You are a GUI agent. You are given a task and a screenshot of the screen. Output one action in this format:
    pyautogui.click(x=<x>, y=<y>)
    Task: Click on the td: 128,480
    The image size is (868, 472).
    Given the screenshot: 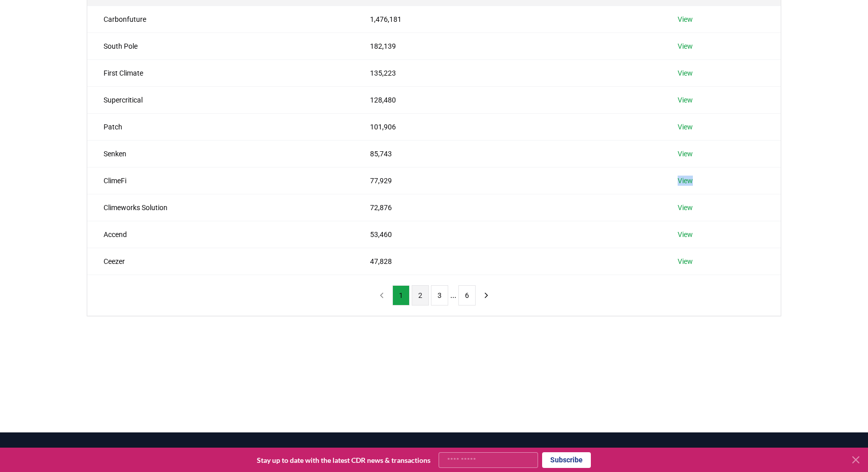 What is the action you would take?
    pyautogui.click(x=507, y=99)
    